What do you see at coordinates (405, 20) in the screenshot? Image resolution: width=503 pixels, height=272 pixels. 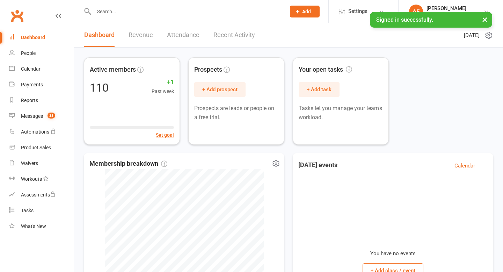 I see `span: Signed in successfully.` at bounding box center [405, 20].